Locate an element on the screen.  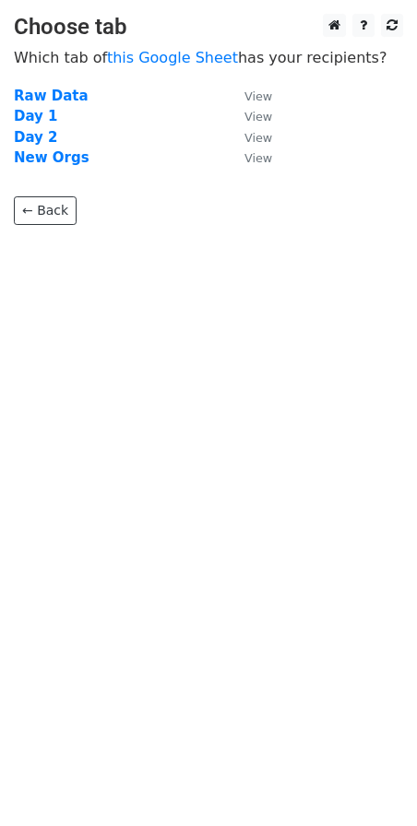
strong: New Orgs is located at coordinates (52, 158).